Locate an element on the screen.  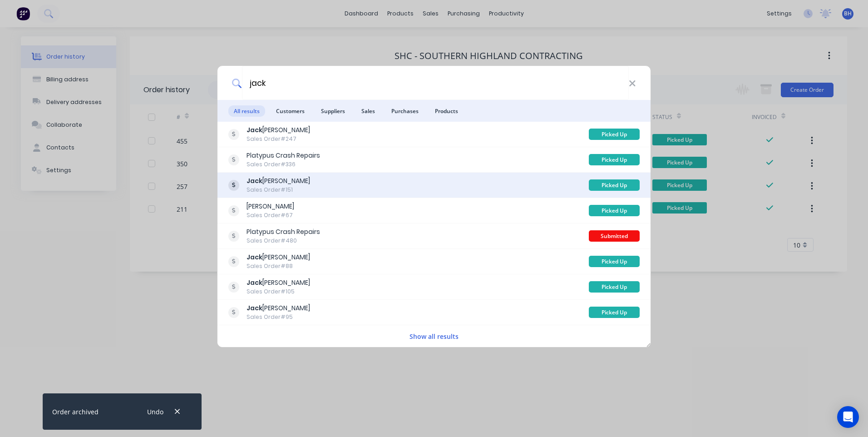
div: Sales Order #95 is located at coordinates (279, 317).